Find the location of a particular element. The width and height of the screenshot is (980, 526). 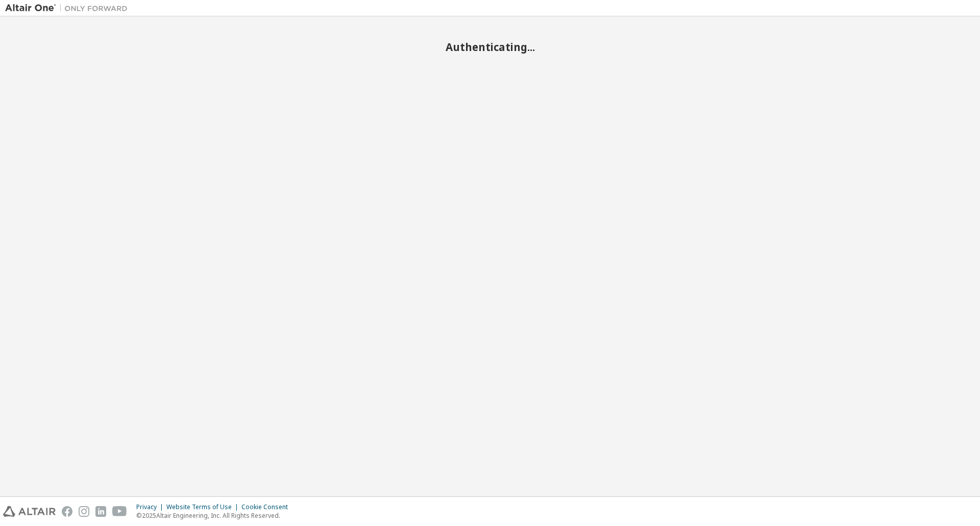

img: instagram.svg is located at coordinates (84, 511).